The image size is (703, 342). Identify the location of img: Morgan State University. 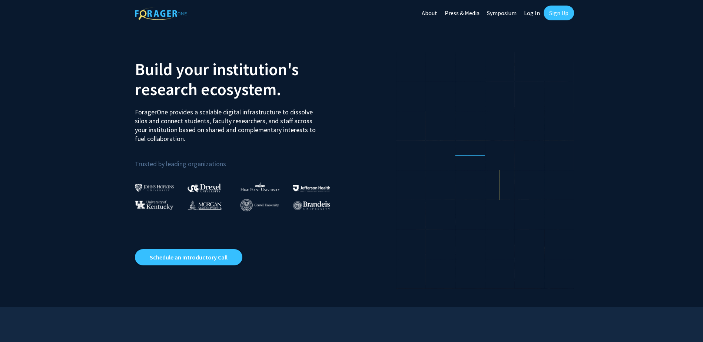
(204, 205).